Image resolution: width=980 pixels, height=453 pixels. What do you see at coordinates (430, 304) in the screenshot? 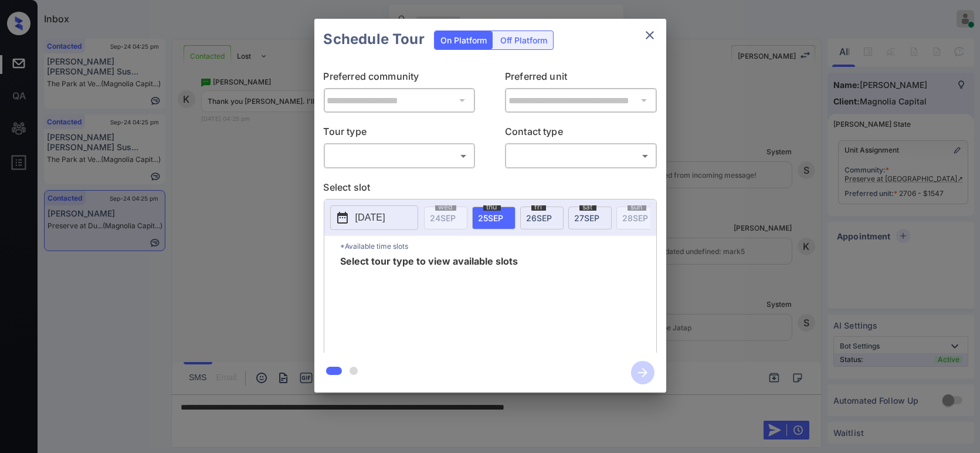
I see `span: Select tour type to view available slots` at bounding box center [430, 304].